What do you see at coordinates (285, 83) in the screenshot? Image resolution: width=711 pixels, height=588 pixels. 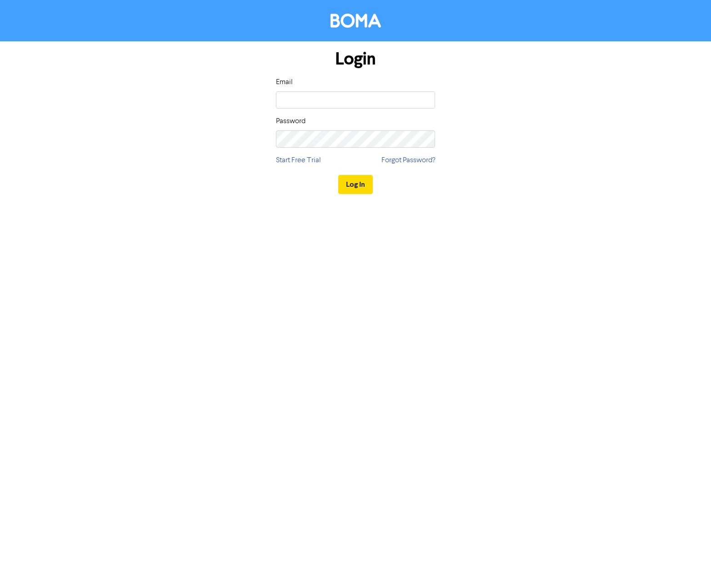 I see `label: Email` at bounding box center [285, 83].